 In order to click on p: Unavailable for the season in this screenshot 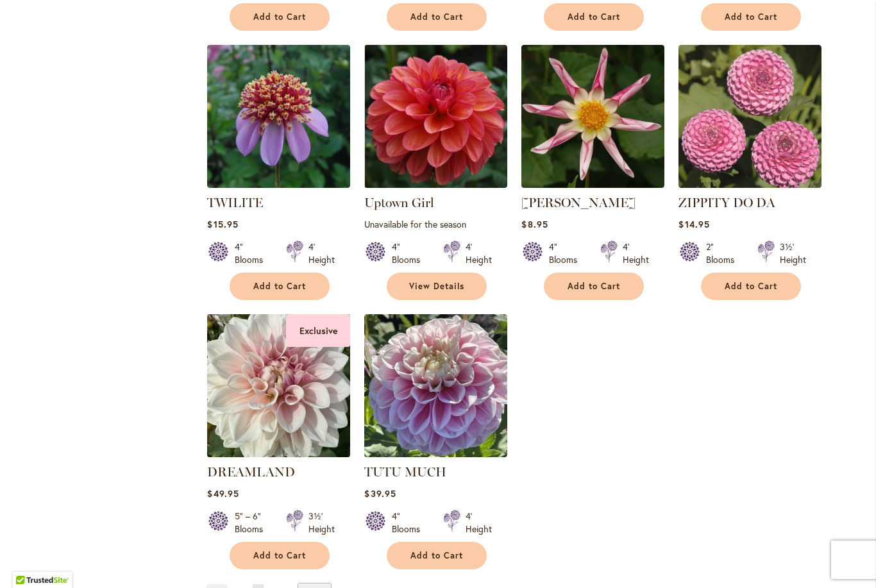, I will do `click(436, 224)`.